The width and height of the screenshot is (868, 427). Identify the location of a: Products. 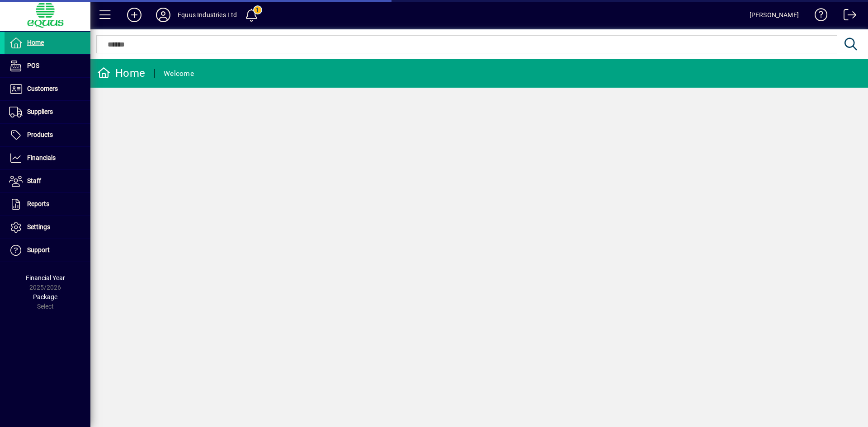
(47, 135).